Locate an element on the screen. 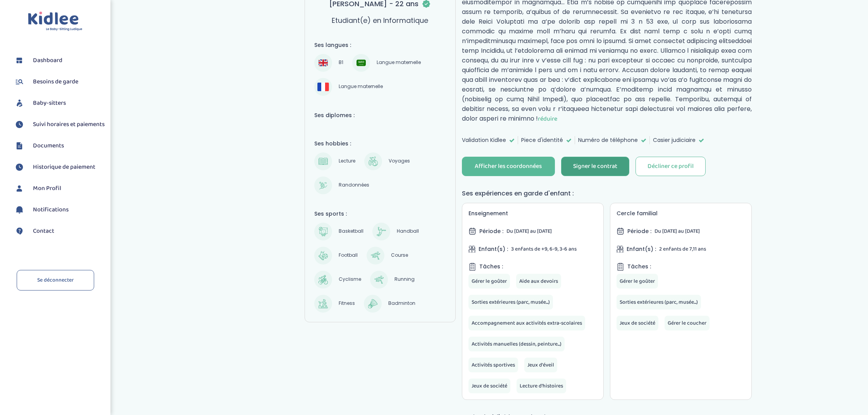  button: Signer le contrat is located at coordinates (595, 166).